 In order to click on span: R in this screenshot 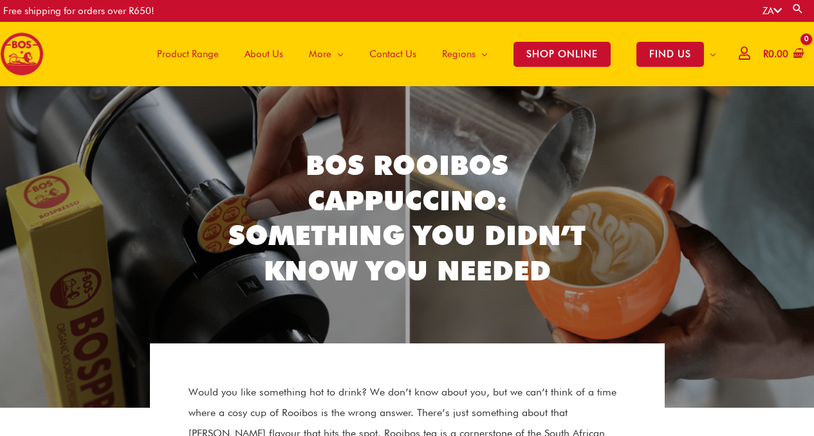, I will do `click(765, 54)`.